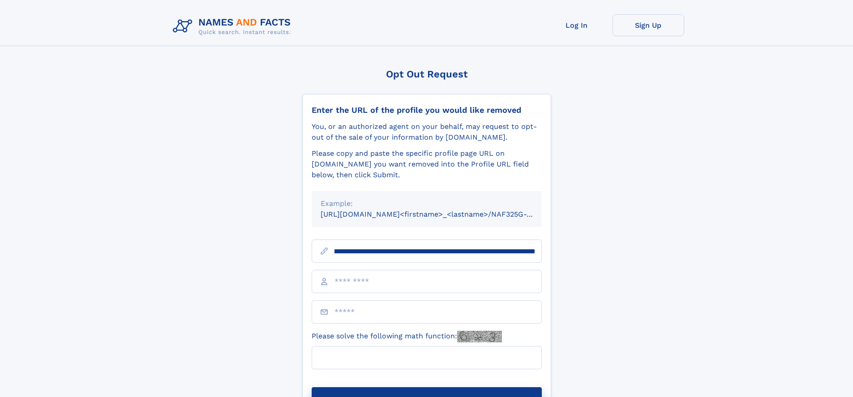 This screenshot has width=853, height=397. What do you see at coordinates (407, 337) in the screenshot?
I see `label: Please solve the following math function:` at bounding box center [407, 337].